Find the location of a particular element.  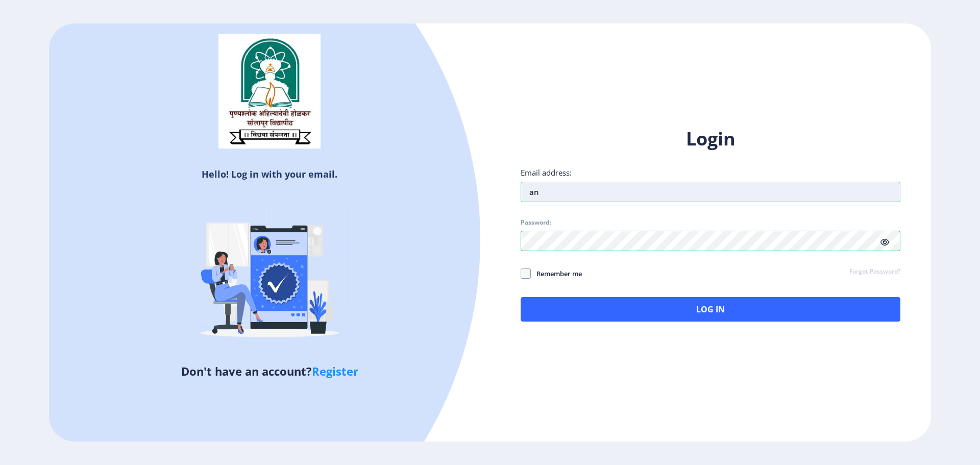

label: Email address: is located at coordinates (546, 173).